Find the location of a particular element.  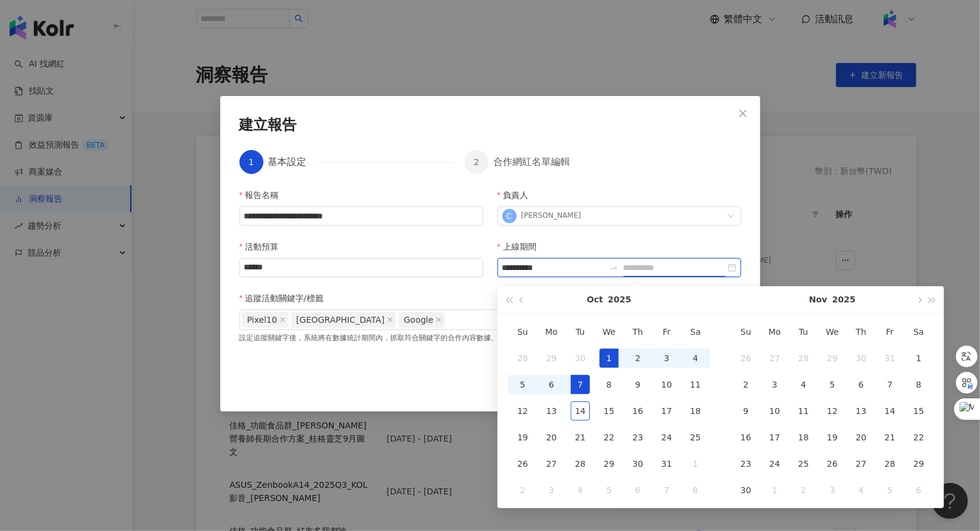

td: 2025-10-09 is located at coordinates (638, 385).